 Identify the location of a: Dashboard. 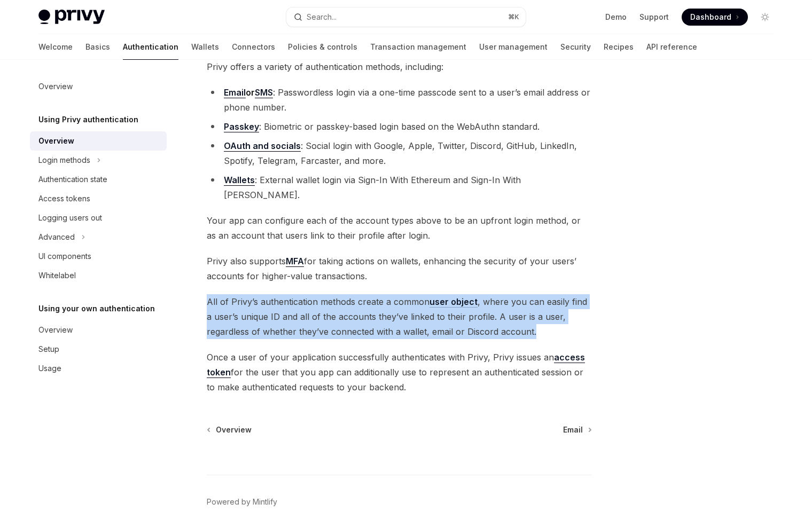
(715, 17).